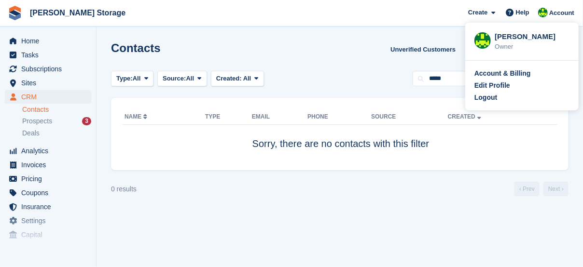  Describe the element at coordinates (15, 13) in the screenshot. I see `img: stora-icon-8386f47178a22dfd0bd8f6a31ec36ba5ce8667c1dd55bd0f319d3a0aa187defe.svg` at that location.